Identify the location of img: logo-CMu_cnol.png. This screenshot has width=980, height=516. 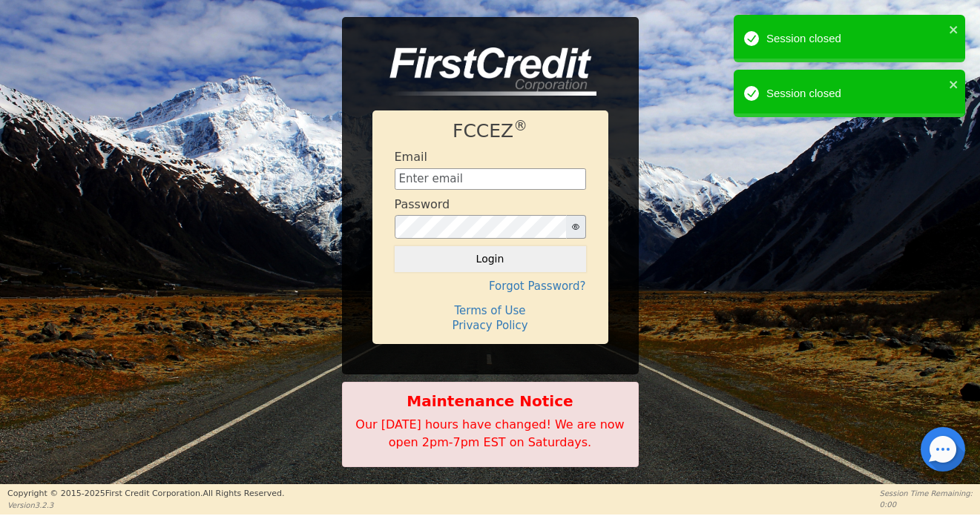
(484, 72).